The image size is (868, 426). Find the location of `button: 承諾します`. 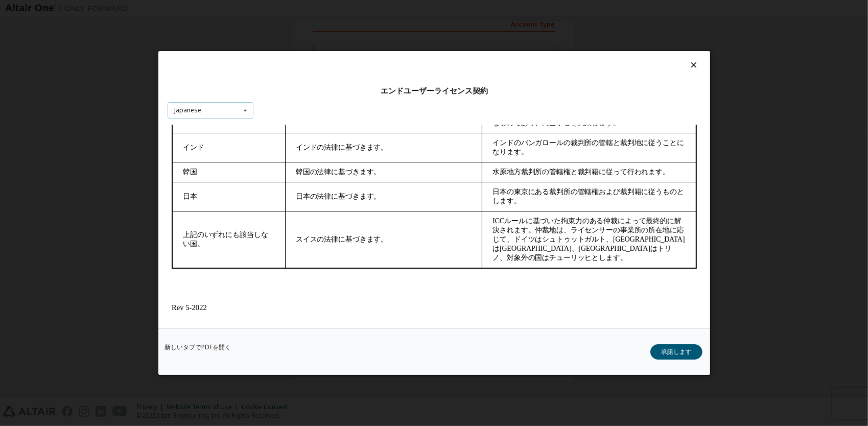

button: 承諾します is located at coordinates (677, 353).